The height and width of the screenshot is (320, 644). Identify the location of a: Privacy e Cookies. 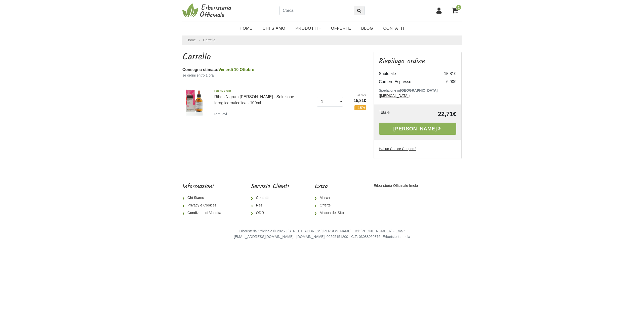
(204, 205).